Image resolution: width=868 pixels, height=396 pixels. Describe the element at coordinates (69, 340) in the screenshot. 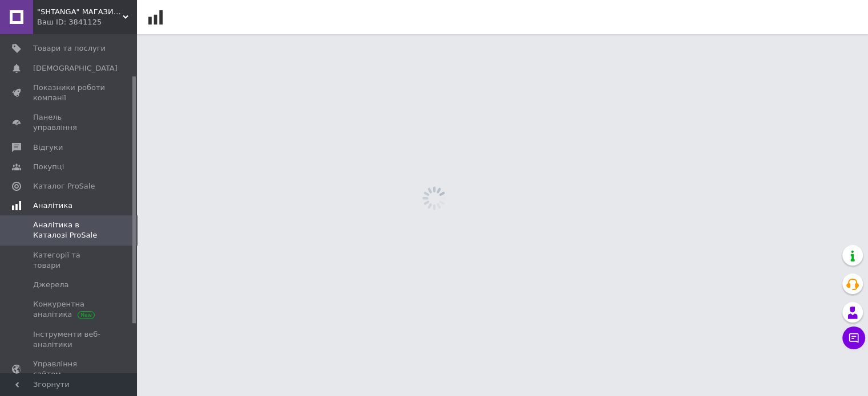

I see `span: Інструменти веб-аналітики` at that location.